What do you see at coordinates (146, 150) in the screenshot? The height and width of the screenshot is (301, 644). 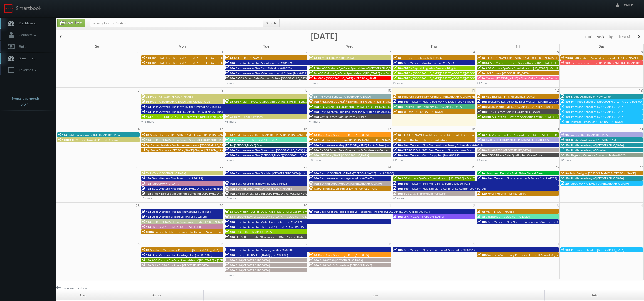 I see `span: 5p` at bounding box center [146, 150].